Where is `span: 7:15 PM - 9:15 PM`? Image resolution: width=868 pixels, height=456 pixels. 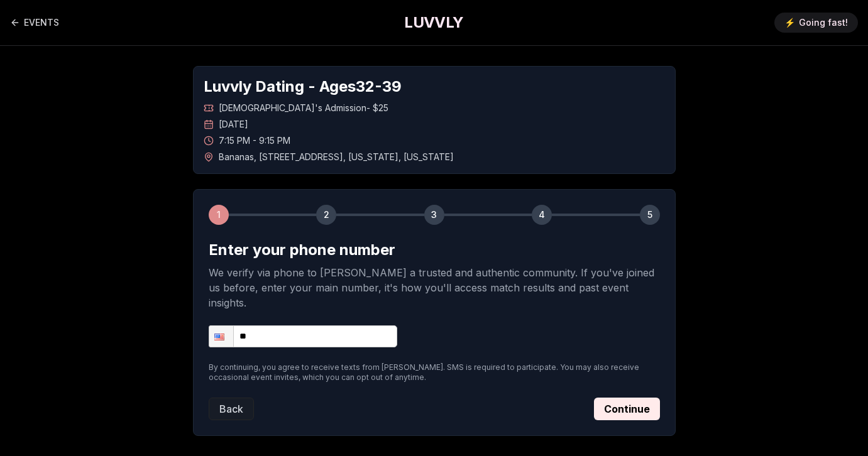 span: 7:15 PM - 9:15 PM is located at coordinates (254, 141).